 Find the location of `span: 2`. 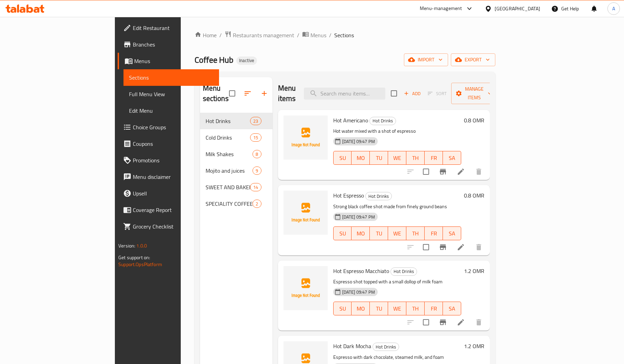

span: 2 is located at coordinates (257, 204).